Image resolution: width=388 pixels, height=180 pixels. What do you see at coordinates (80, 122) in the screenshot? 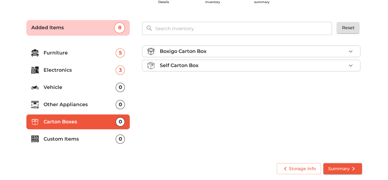
I see `p: Carton Boxes` at bounding box center [80, 122].